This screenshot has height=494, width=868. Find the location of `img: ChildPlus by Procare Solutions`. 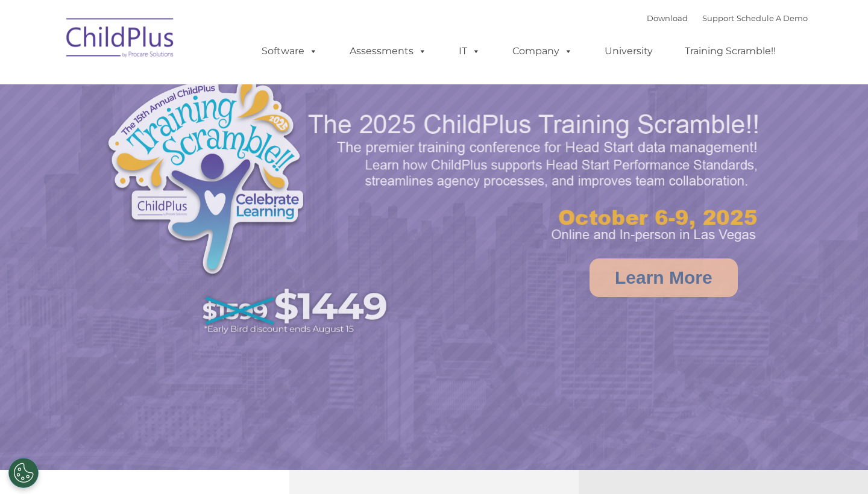

img: ChildPlus by Procare Solutions is located at coordinates (121, 40).